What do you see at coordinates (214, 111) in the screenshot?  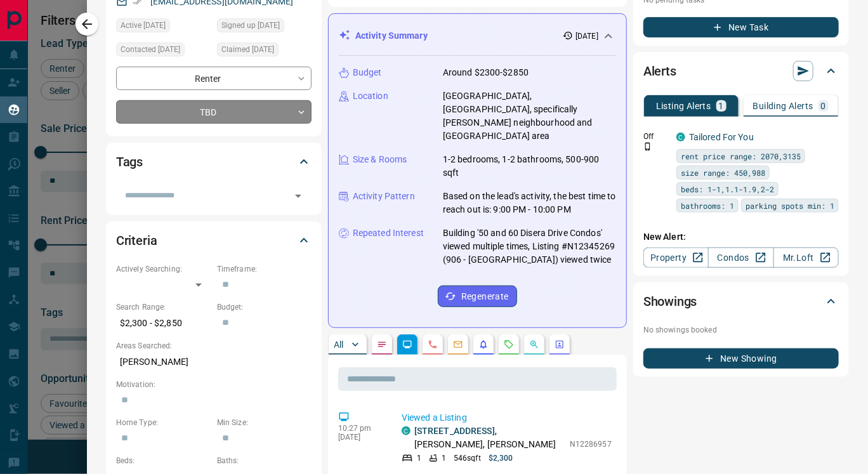 I see `div: TBD` at bounding box center [214, 111].